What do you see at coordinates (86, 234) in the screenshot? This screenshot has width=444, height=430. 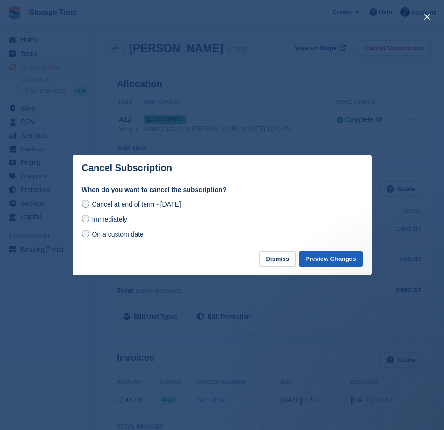 I see `input: On a custom date` at bounding box center [86, 234].